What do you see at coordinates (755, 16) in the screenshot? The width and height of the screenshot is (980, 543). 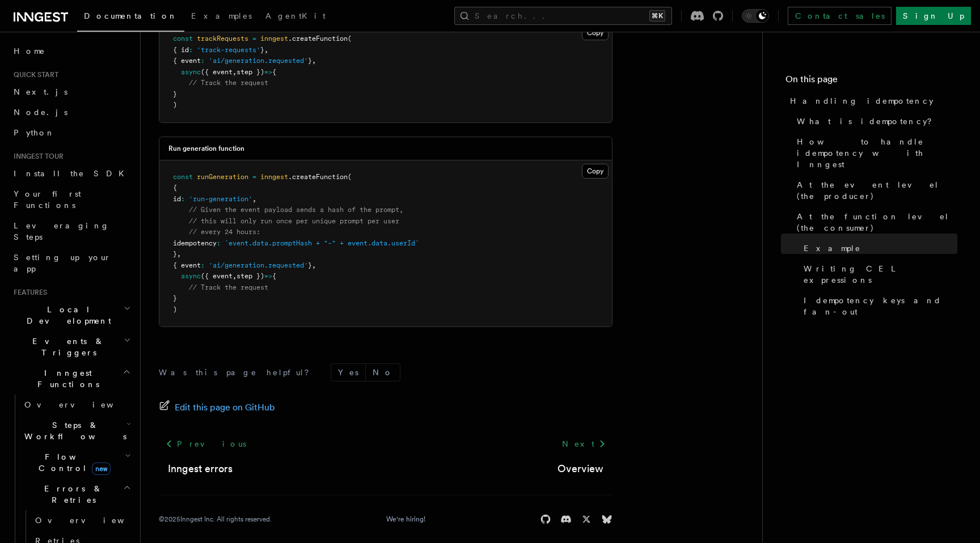 I see `button: Toggle dark mode` at bounding box center [755, 16].